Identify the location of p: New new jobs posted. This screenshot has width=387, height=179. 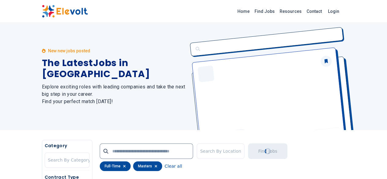
(69, 51).